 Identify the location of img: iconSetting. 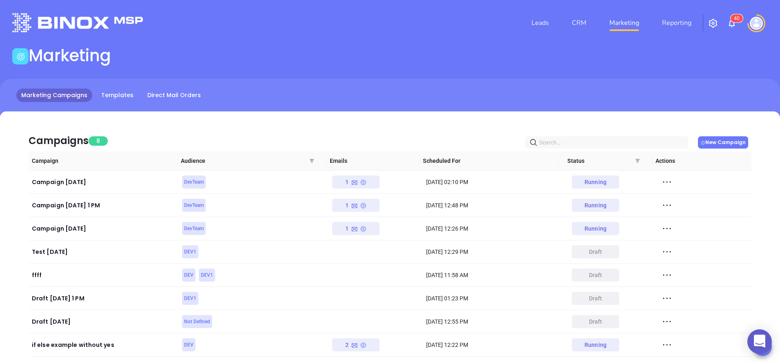
(713, 23).